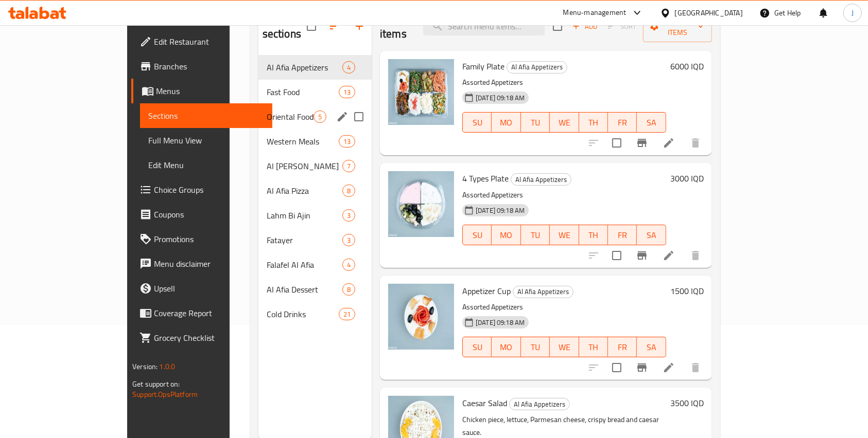 The width and height of the screenshot is (868, 438). What do you see at coordinates (348, 289) in the screenshot?
I see `span: 8` at bounding box center [348, 289].